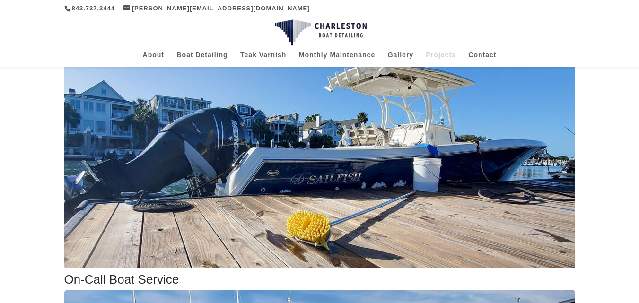 This screenshot has width=639, height=303. Describe the element at coordinates (320, 33) in the screenshot. I see `img: Charleston Boat Detailing` at that location.